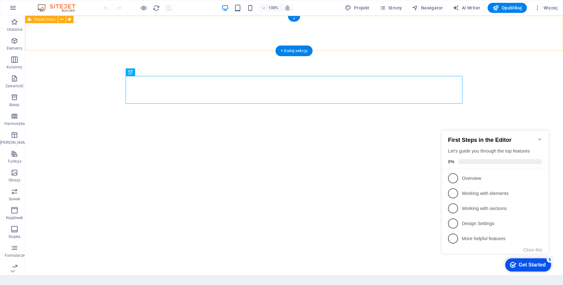  Describe the element at coordinates (56, 18) in the screenshot. I see `h2: First Steps in the Editor` at that location.